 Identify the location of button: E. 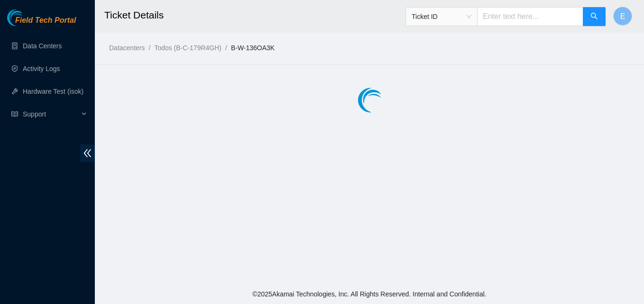
(623, 16).